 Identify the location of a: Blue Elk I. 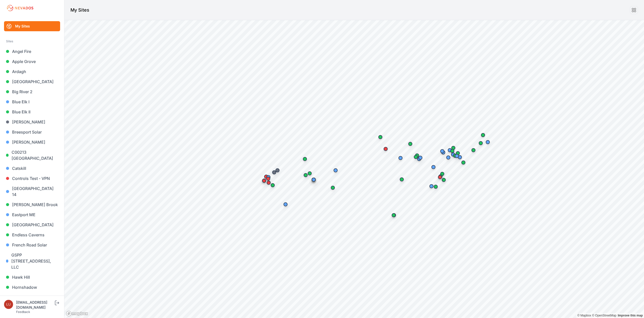
(32, 102).